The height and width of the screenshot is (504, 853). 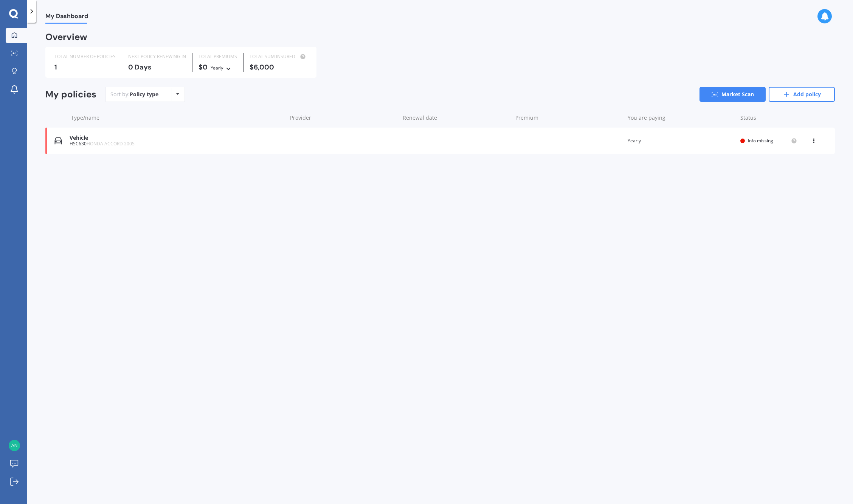 What do you see at coordinates (732, 95) in the screenshot?
I see `a: Market Scan` at bounding box center [732, 95].